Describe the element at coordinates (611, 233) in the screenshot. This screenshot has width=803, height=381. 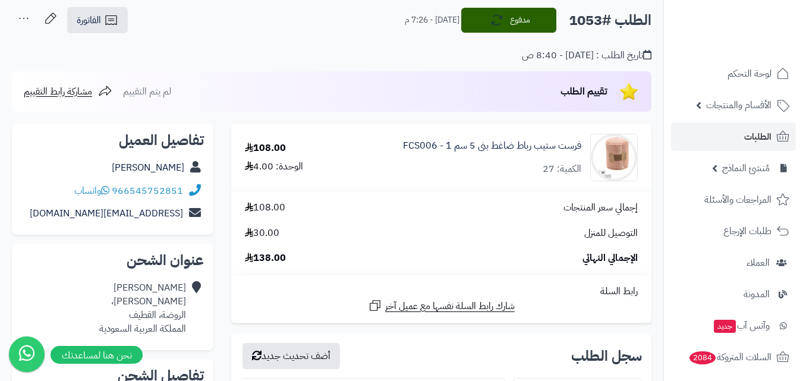
I see `span: التوصيل للمنزل` at that location.